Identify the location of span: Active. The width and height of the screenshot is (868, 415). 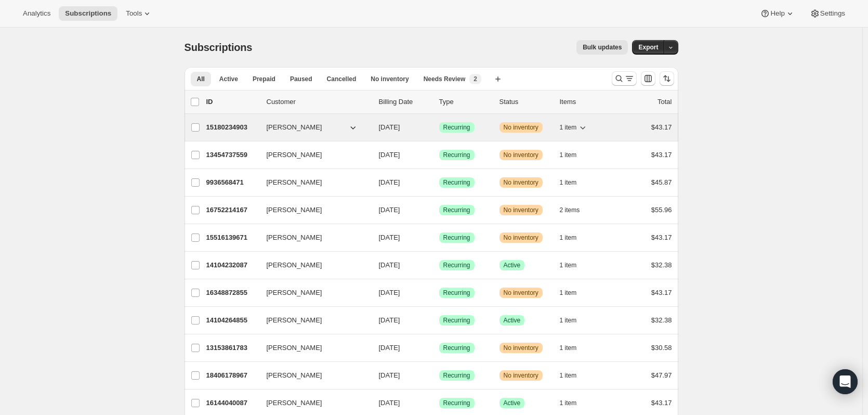
(512, 265).